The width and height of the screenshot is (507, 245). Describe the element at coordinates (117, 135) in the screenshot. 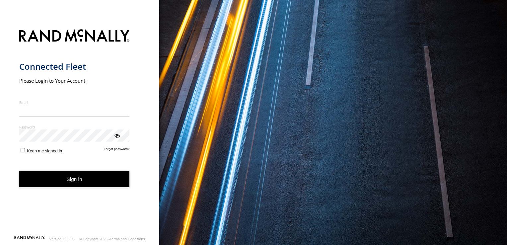

I see `div: ViewPassword` at that location.